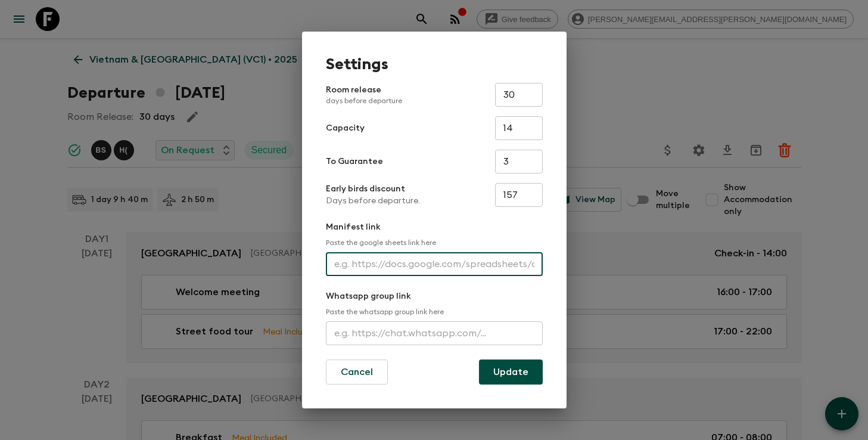 Image resolution: width=868 pixels, height=440 pixels. I want to click on p: Manifest link, so click(435, 227).